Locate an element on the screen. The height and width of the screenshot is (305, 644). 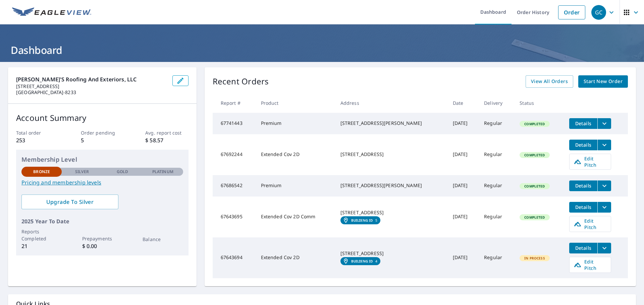
button: filesDropdownBtn-67741443 is located at coordinates (604, 123).